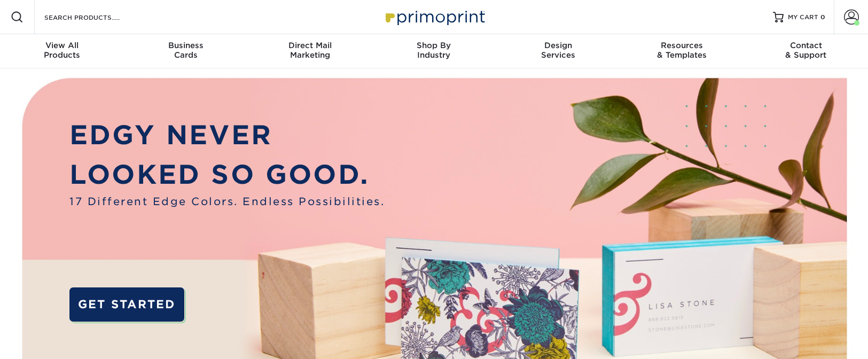  What do you see at coordinates (434, 16) in the screenshot?
I see `img: Primoprint` at bounding box center [434, 16].